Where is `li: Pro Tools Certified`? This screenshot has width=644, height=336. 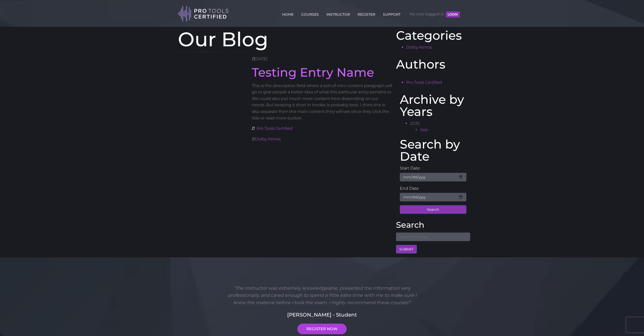
li: Pro Tools Certified is located at coordinates (438, 83).